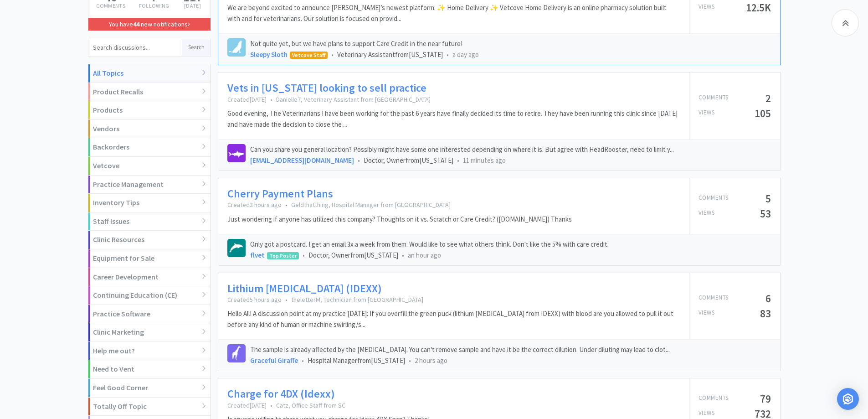 The image size is (868, 419). I want to click on div: Vetcove, so click(149, 166).